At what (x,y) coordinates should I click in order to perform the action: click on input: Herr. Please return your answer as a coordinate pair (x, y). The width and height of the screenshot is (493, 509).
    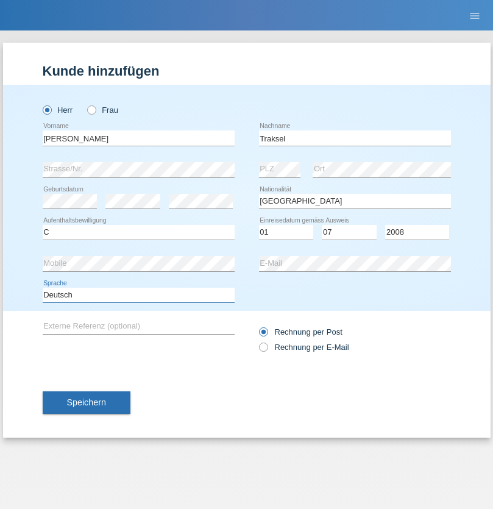
    Looking at the image, I should click on (46, 109).